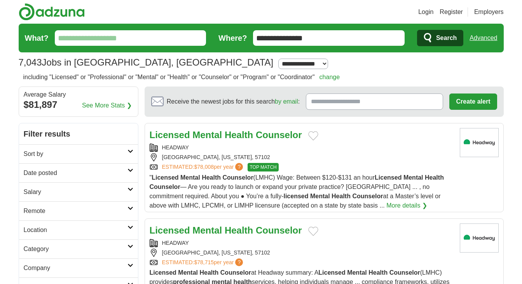 This screenshot has width=522, height=284. Describe the element at coordinates (425, 12) in the screenshot. I see `a: Login` at that location.